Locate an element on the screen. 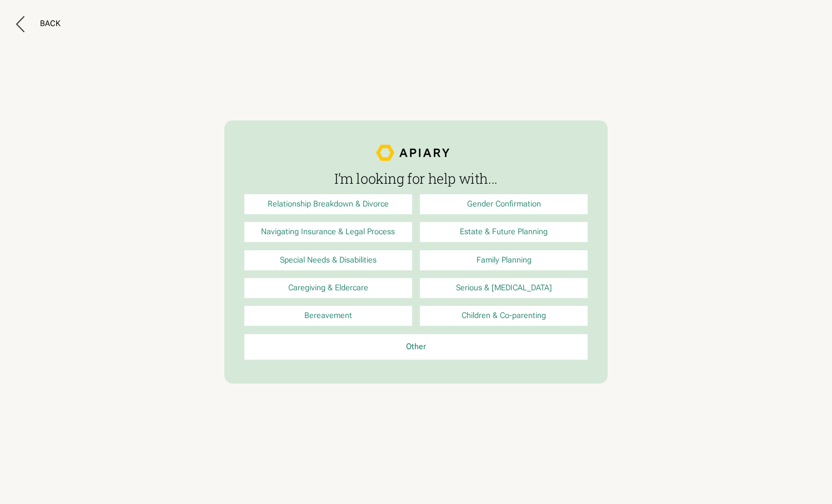 Image resolution: width=832 pixels, height=504 pixels. a: Estate & Future Planning is located at coordinates (504, 232).